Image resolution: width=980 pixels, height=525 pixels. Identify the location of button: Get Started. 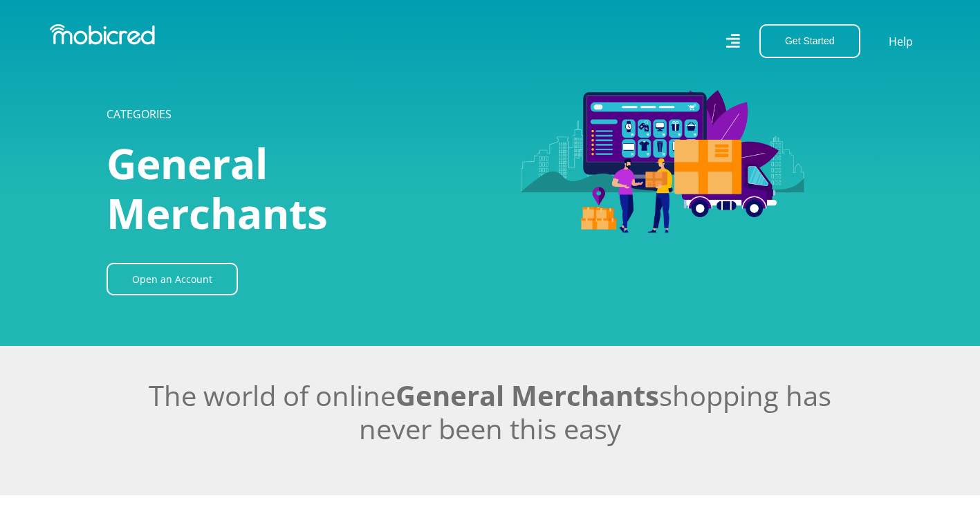
(809, 41).